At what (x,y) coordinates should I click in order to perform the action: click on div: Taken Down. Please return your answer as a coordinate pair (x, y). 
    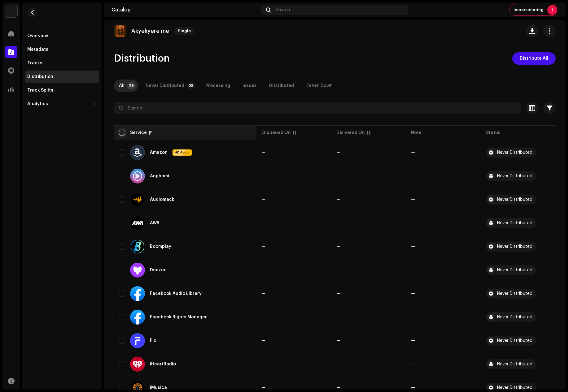
    Looking at the image, I should click on (320, 86).